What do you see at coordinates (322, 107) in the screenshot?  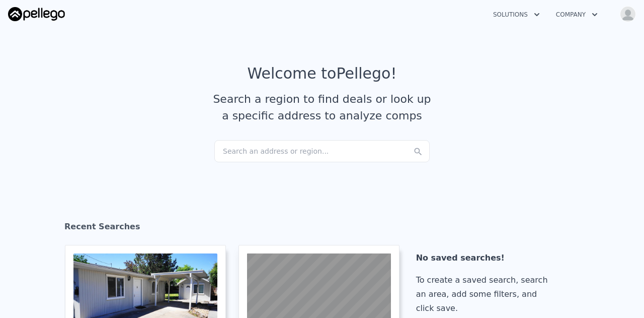 I see `div: Search a region to find deals or look up a specific address to analyze comps` at bounding box center [322, 107].